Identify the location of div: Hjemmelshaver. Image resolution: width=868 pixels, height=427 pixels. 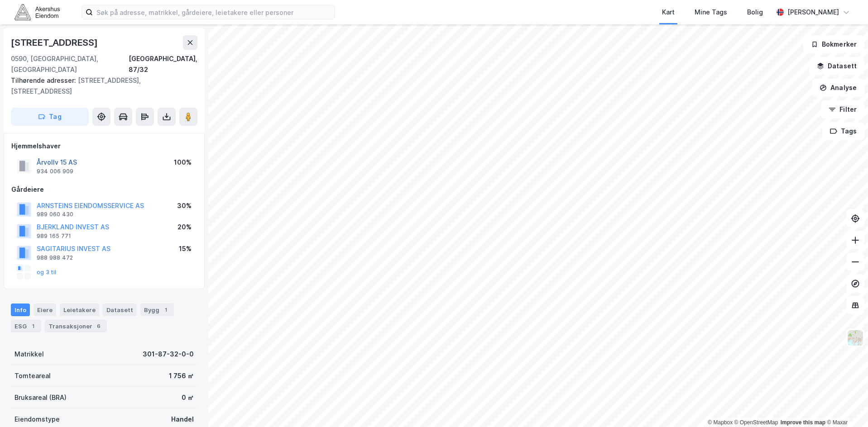
(104, 146).